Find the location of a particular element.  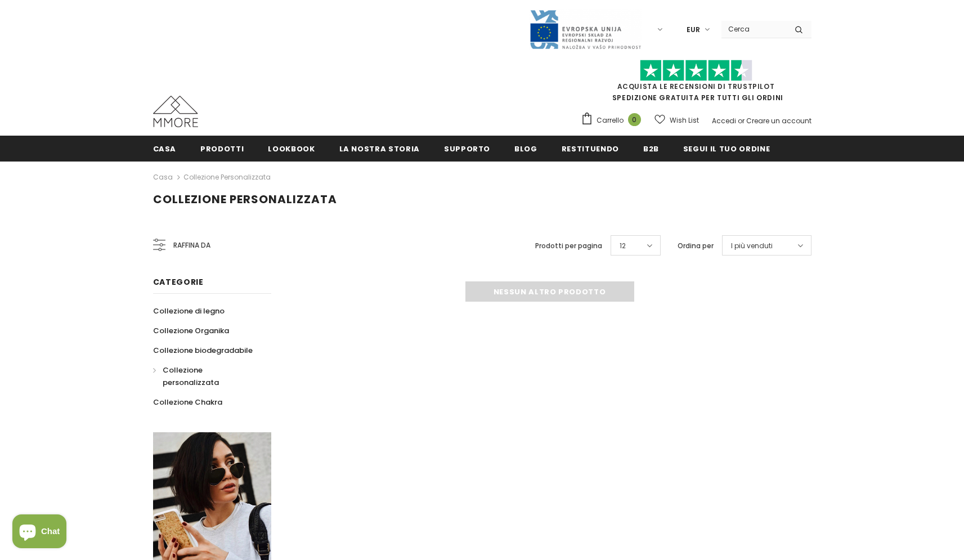

span: or is located at coordinates (741, 120).